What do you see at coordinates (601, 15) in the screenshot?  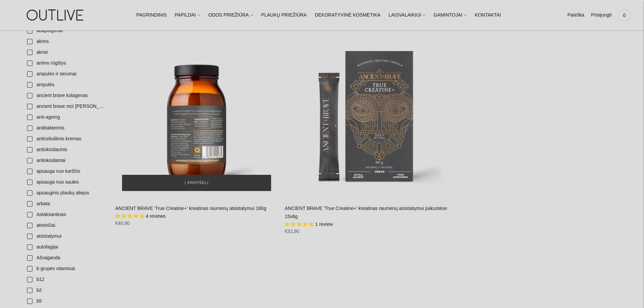 I see `a: Prisijungti` at bounding box center [601, 15].